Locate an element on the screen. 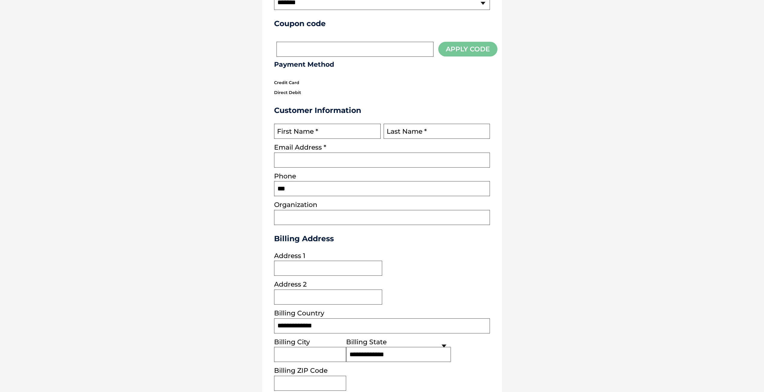 The height and width of the screenshot is (392, 764). h3: Customer Information is located at coordinates (382, 110).